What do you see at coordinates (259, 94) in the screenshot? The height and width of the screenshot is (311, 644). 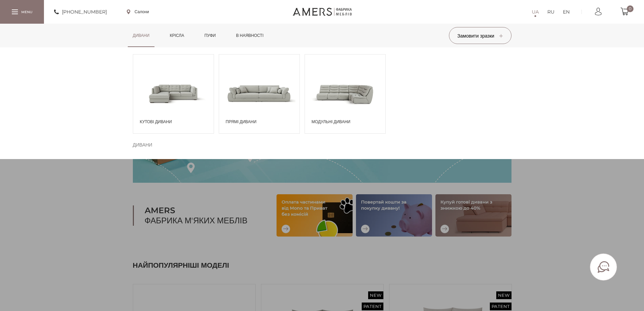 I see `a: Прямі дивани Прямі дивани` at bounding box center [259, 94].